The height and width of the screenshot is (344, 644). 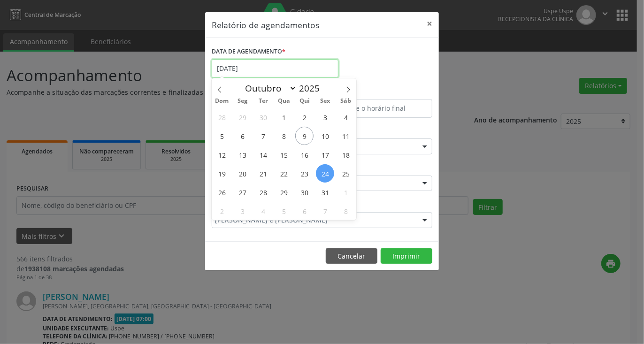 What do you see at coordinates (222, 173) in the screenshot?
I see `span: Outubro 19, 2025` at bounding box center [222, 173].